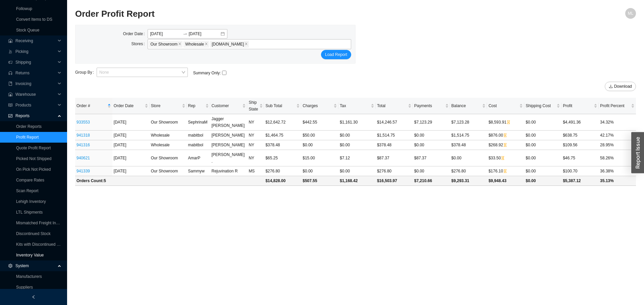 The height and width of the screenshot is (305, 644). Describe the element at coordinates (42, 223) in the screenshot. I see `a: Mismatched Freight Invoices` at that location.